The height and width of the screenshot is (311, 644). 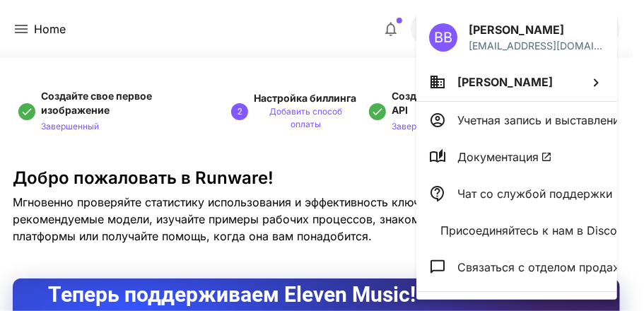 What do you see at coordinates (539, 268) in the screenshot?
I see `font: Связаться с отделом продаж` at bounding box center [539, 268].